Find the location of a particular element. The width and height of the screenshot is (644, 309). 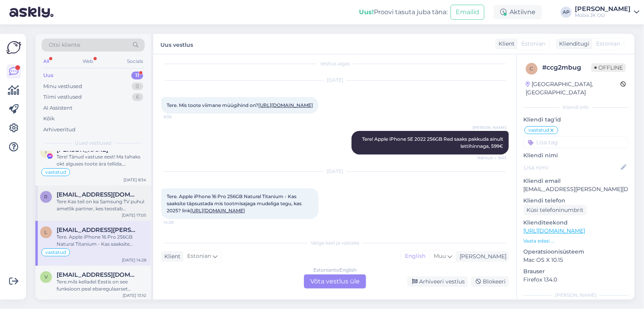

div: AI Assistent is located at coordinates (58, 108).